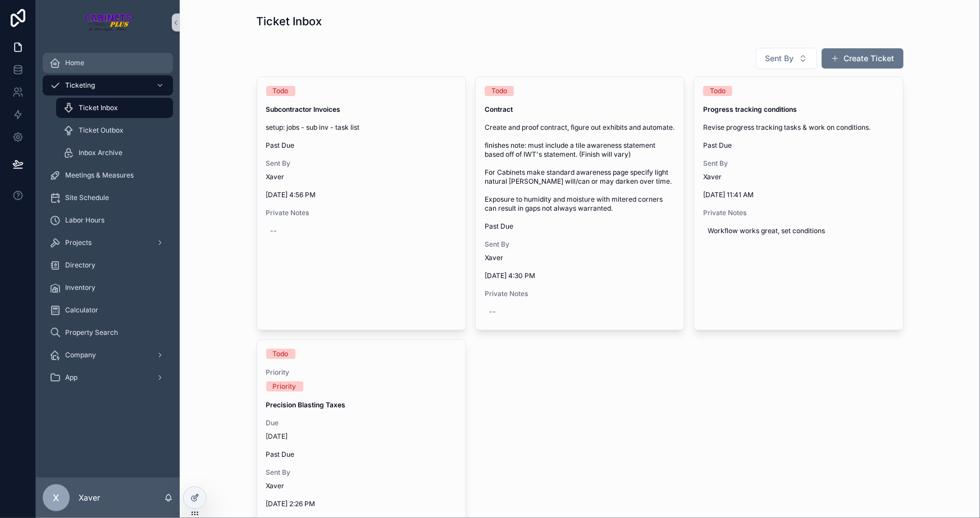 The width and height of the screenshot is (980, 518). Describe the element at coordinates (80, 288) in the screenshot. I see `span: Inventory` at that location.